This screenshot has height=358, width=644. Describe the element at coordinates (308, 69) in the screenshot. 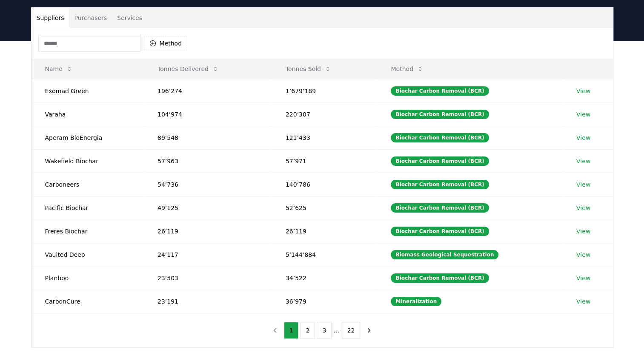

I see `button: Tonnes Sold` at that location.